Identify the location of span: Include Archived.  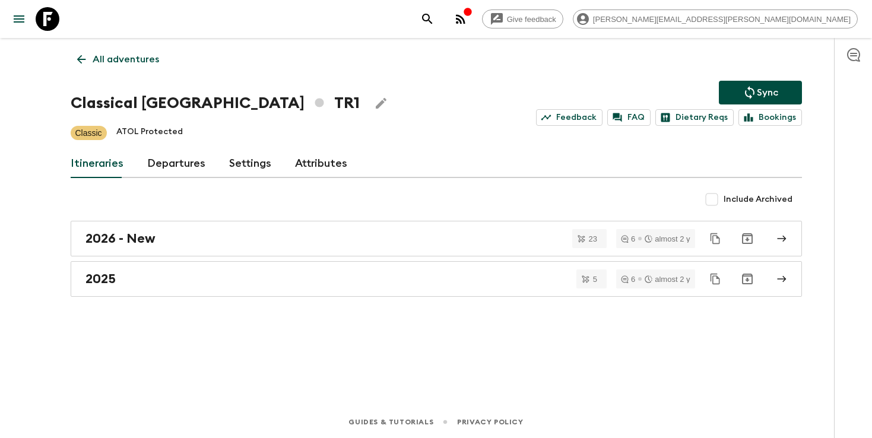
(758, 199).